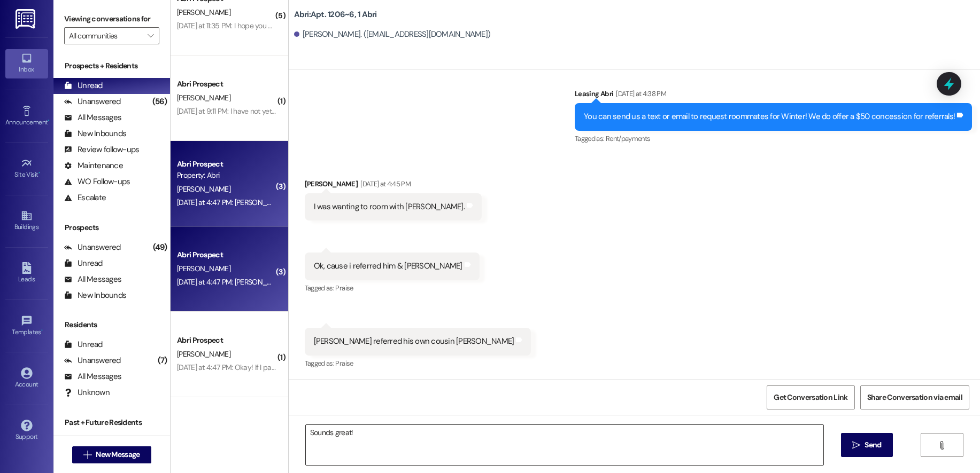  Describe the element at coordinates (27, 431) in the screenshot. I see `a: Support` at that location.